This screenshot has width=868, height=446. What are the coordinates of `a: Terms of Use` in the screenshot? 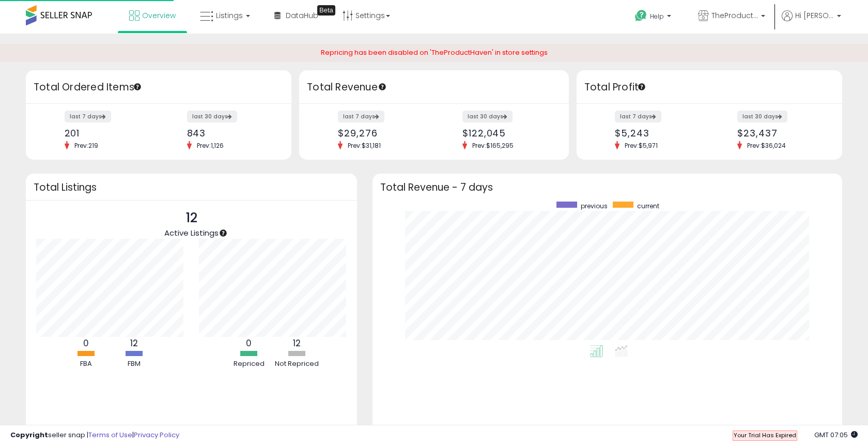 It's located at (110, 435).